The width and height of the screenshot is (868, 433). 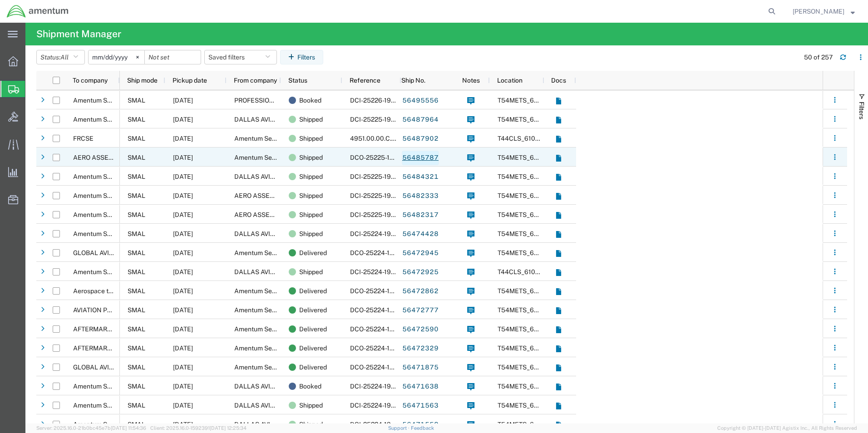 I want to click on img: logo, so click(x=38, y=11).